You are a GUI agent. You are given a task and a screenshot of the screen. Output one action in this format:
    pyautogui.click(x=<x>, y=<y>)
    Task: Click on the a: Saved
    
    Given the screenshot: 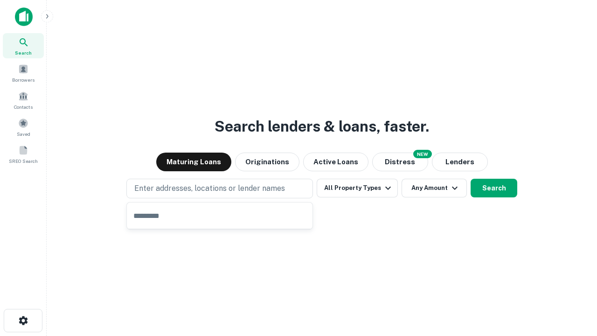 What is the action you would take?
    pyautogui.click(x=23, y=127)
    